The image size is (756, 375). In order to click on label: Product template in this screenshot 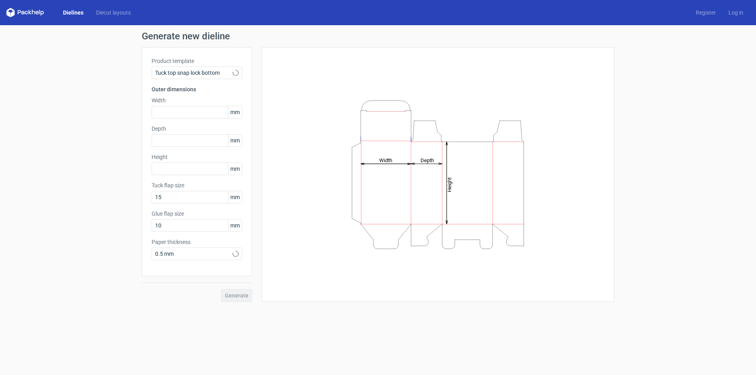, I will do `click(197, 61)`.